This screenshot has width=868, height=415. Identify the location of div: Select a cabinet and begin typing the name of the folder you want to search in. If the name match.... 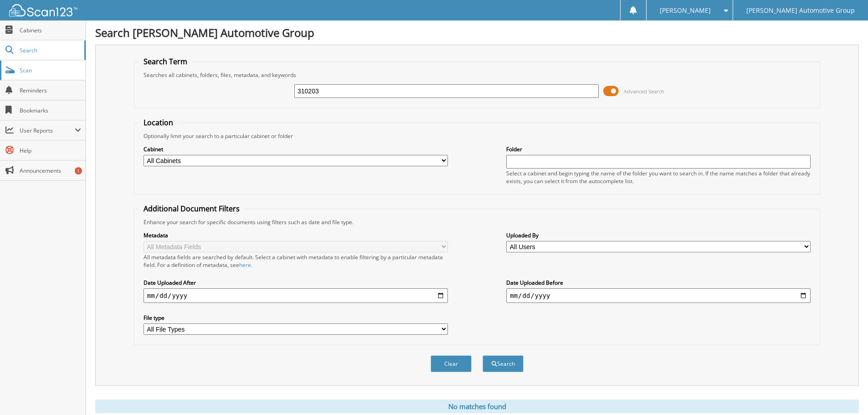
(659, 177).